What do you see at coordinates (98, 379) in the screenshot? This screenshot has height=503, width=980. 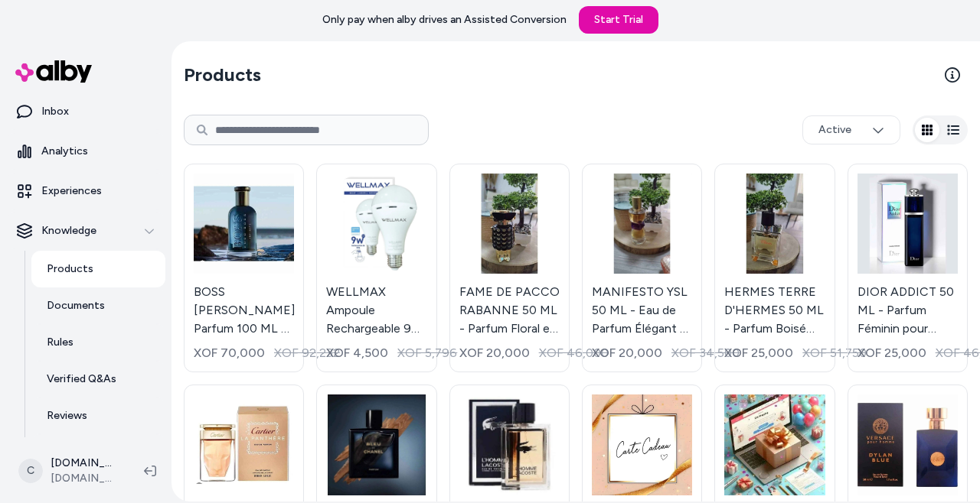 I see `a: Verified Q&As` at bounding box center [98, 379].